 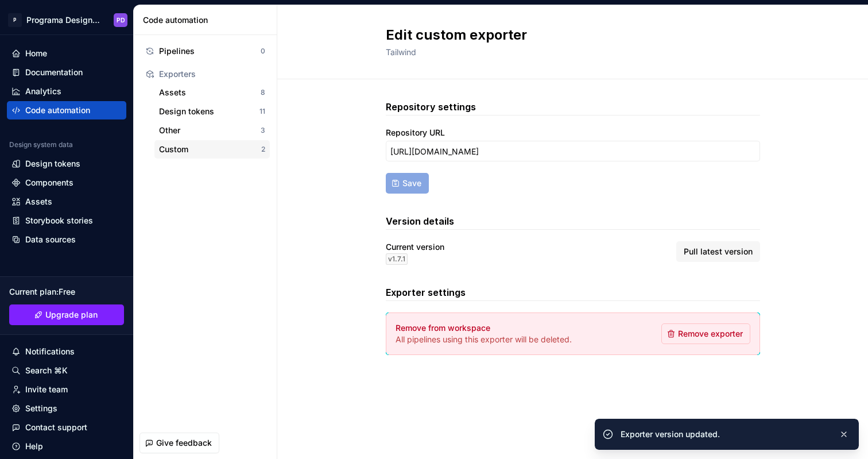 I want to click on a: Pipelines0, so click(x=205, y=51).